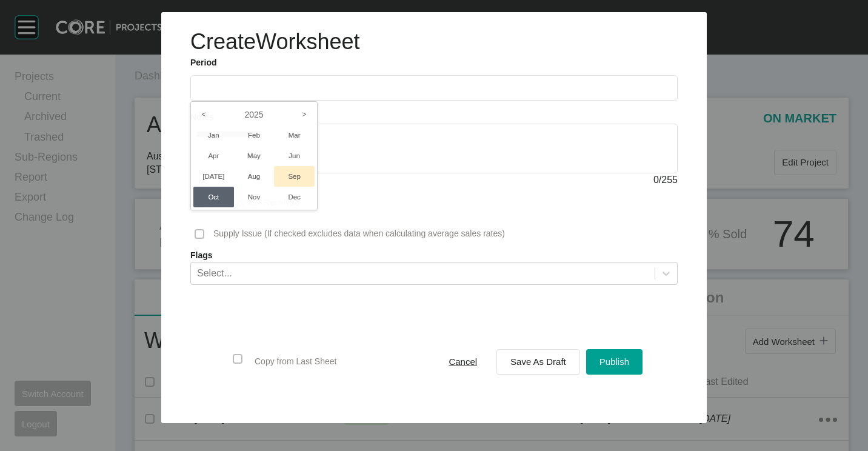 This screenshot has height=451, width=868. What do you see at coordinates (213, 197) in the screenshot?
I see `li: Oct` at bounding box center [213, 197].